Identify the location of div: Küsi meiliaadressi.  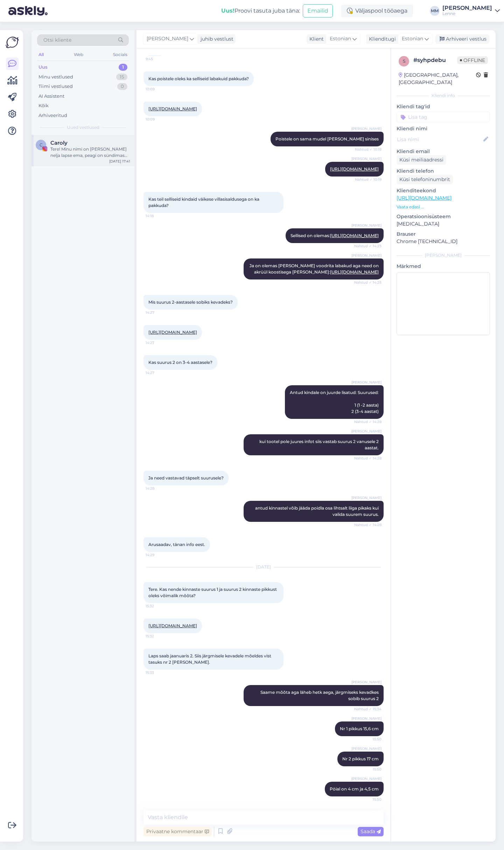
(421, 160).